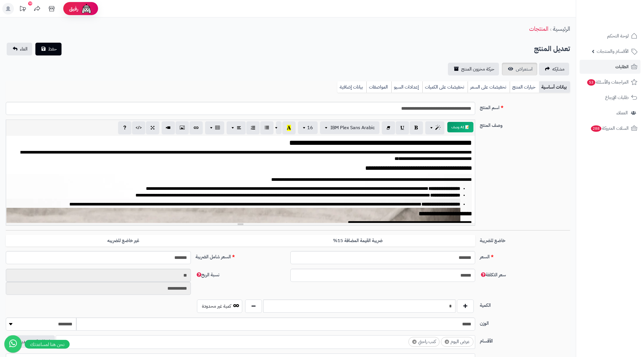  I want to click on span: الغاء, so click(24, 49).